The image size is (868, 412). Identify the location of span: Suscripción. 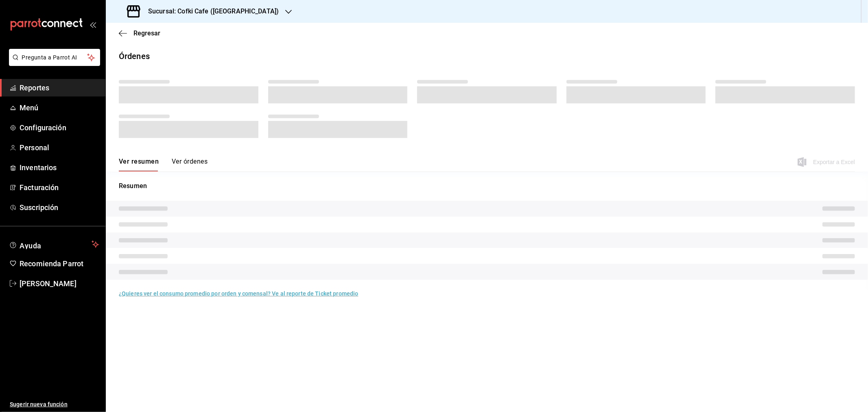
(59, 208).